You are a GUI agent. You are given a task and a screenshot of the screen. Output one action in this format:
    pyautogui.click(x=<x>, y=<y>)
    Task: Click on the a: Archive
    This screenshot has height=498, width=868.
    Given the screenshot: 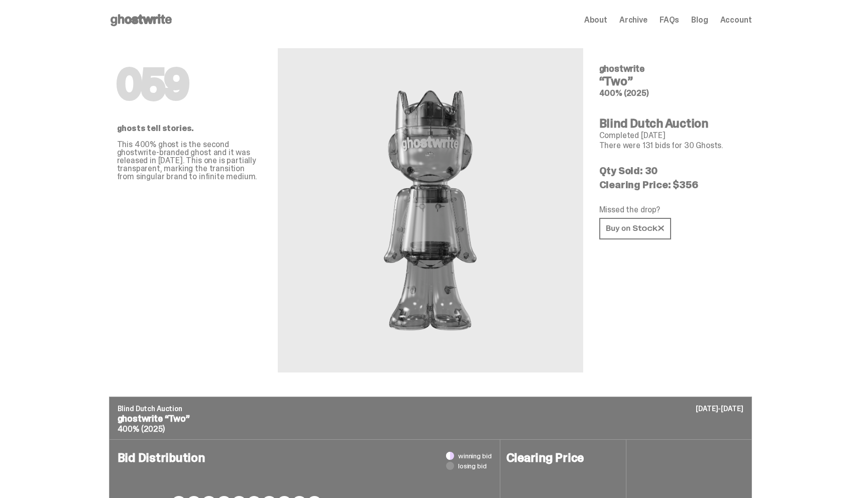 What is the action you would take?
    pyautogui.click(x=633, y=20)
    